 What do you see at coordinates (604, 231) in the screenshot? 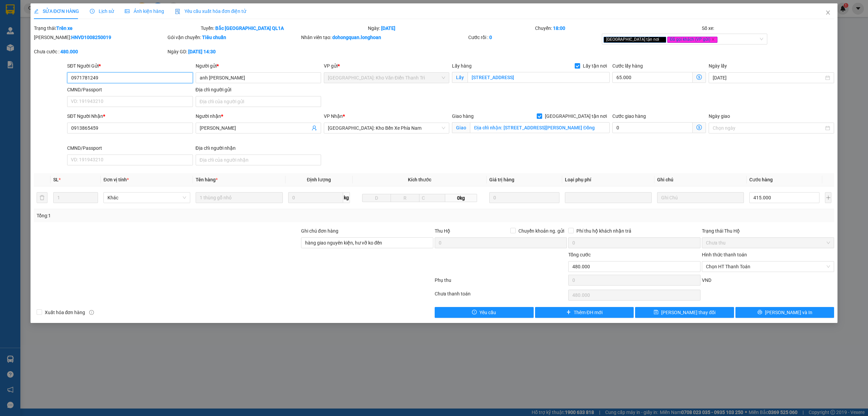
I see `span: Phí thu hộ khách nhận trả` at bounding box center [604, 231].